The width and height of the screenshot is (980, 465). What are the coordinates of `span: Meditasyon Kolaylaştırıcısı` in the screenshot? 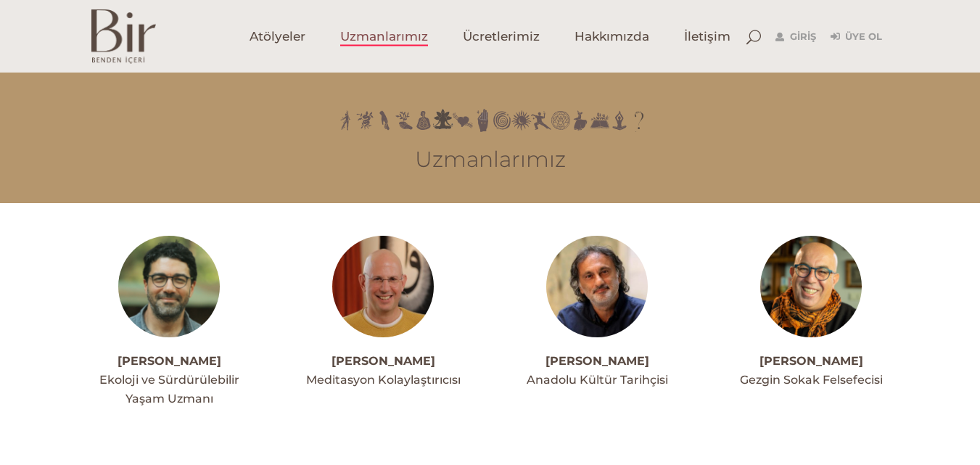 It's located at (383, 380).